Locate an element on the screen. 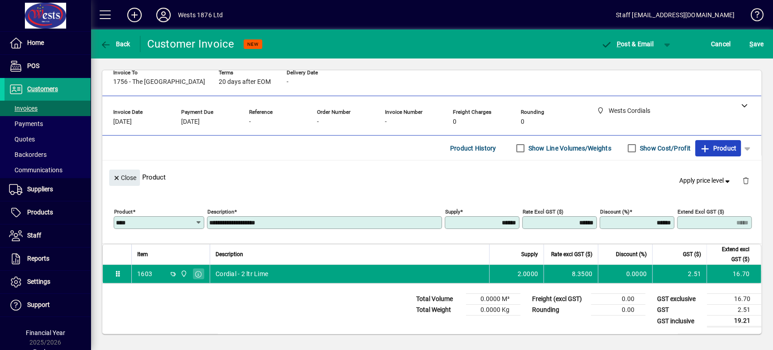 This screenshot has height=350, width=773. label: Show Line Volumes/Weights is located at coordinates (569, 148).